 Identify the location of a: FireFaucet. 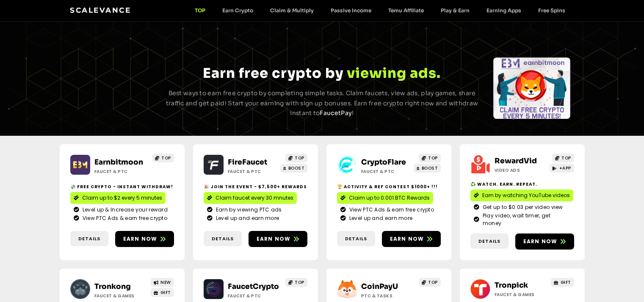
(247, 162).